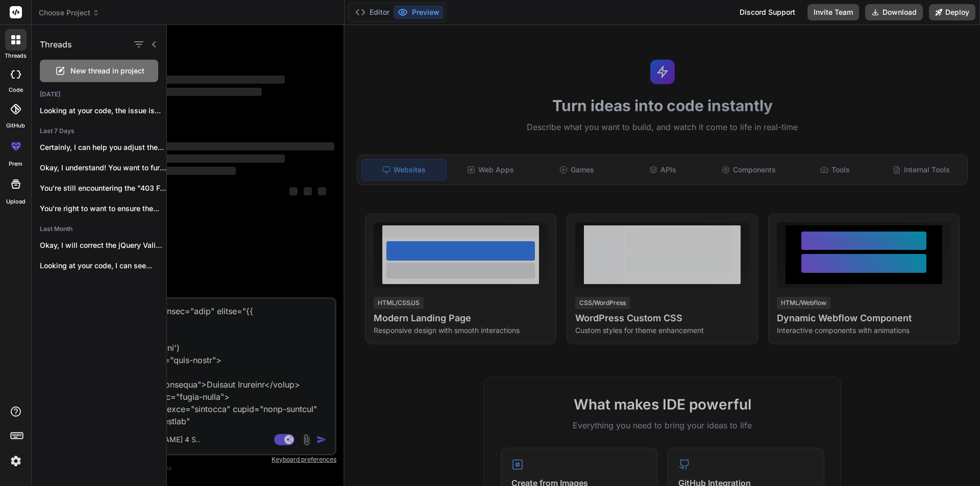 The height and width of the screenshot is (486, 980). Describe the element at coordinates (99, 229) in the screenshot. I see `h2: Last Month` at that location.